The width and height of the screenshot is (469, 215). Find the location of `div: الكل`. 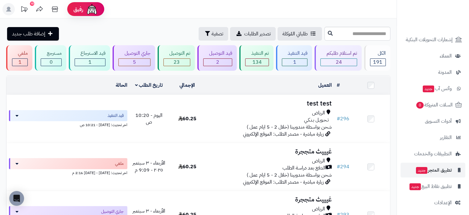

div: الكل is located at coordinates (377, 53).